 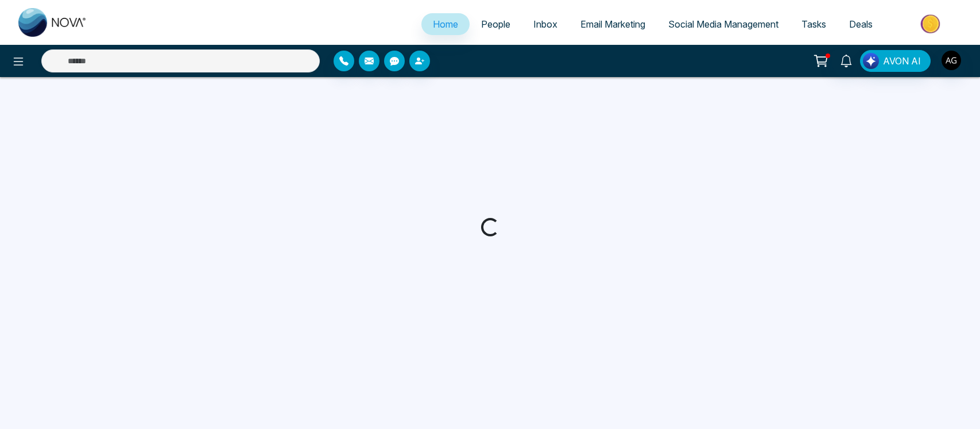 I want to click on a: Deals, so click(x=861, y=24).